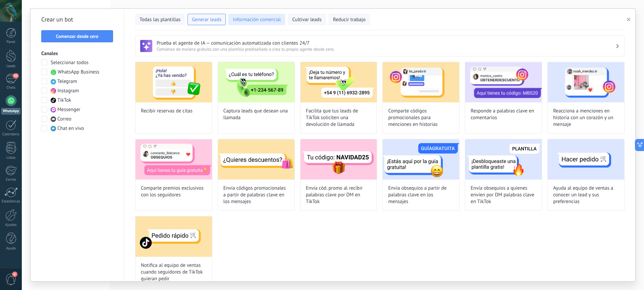 Image resolution: width=644 pixels, height=290 pixels. I want to click on span: Comenzar desde cero, so click(77, 36).